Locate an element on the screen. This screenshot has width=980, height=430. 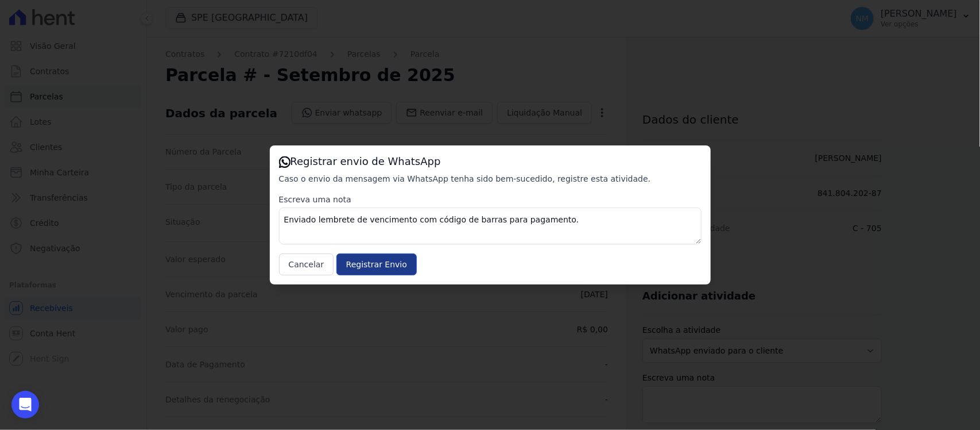
p: Caso o envio da mensagem via WhatsApp tenha sido bem-sucedido, registre esta atividade. is located at coordinates (490, 179).